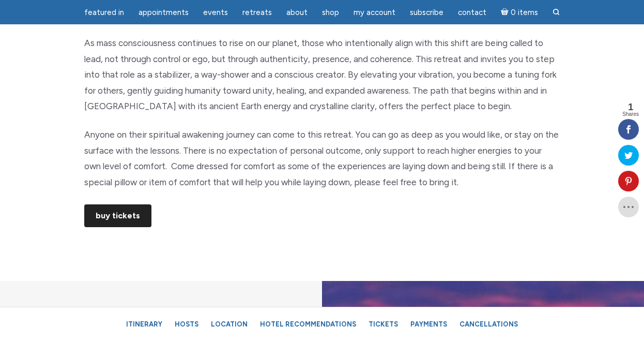 The width and height of the screenshot is (644, 341). Describe the element at coordinates (297, 12) in the screenshot. I see `a: About` at that location.